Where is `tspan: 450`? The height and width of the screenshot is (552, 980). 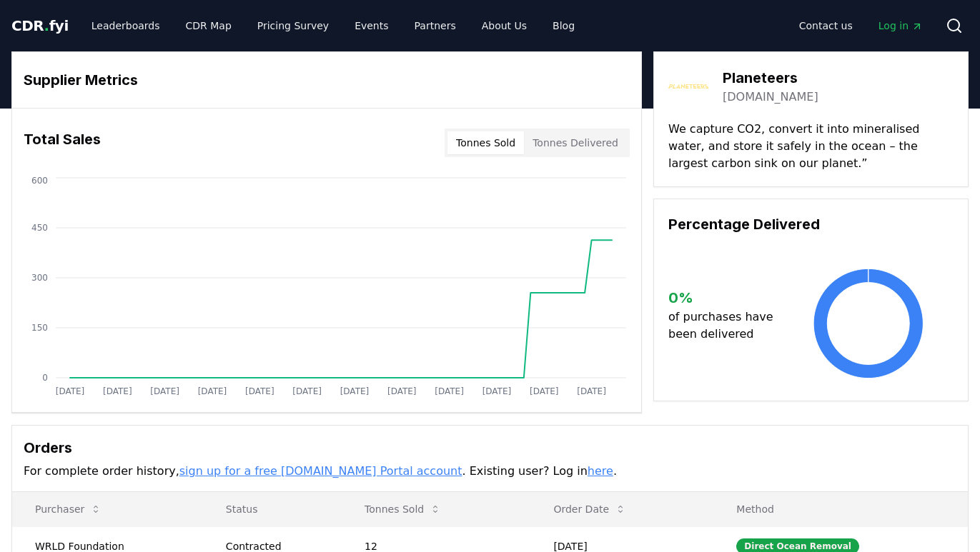 tspan: 450 is located at coordinates (39, 228).